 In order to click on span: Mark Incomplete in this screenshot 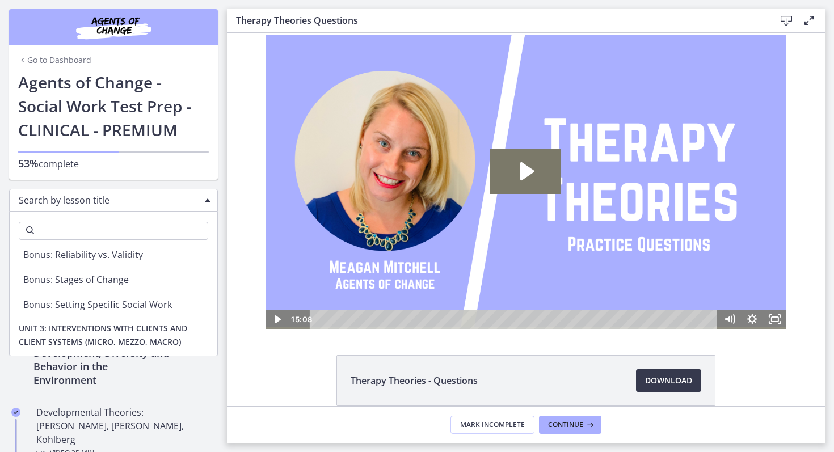, I will do `click(492, 425)`.